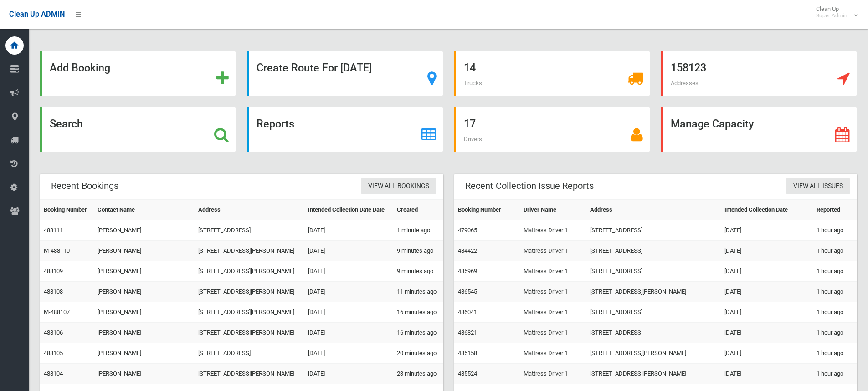  What do you see at coordinates (467, 374) in the screenshot?
I see `a: 485524` at bounding box center [467, 374].